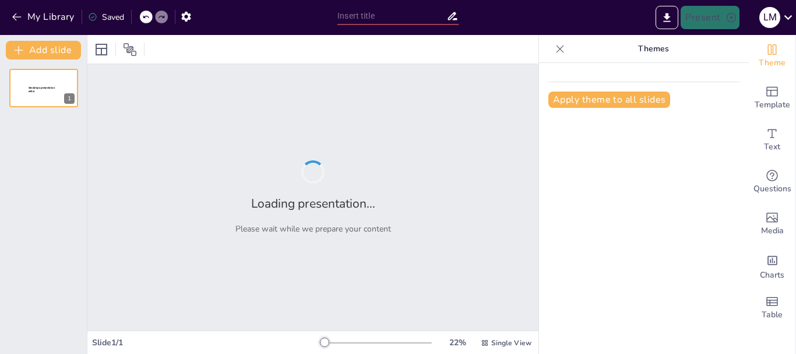 The width and height of the screenshot is (796, 354). I want to click on span: Table, so click(772, 315).